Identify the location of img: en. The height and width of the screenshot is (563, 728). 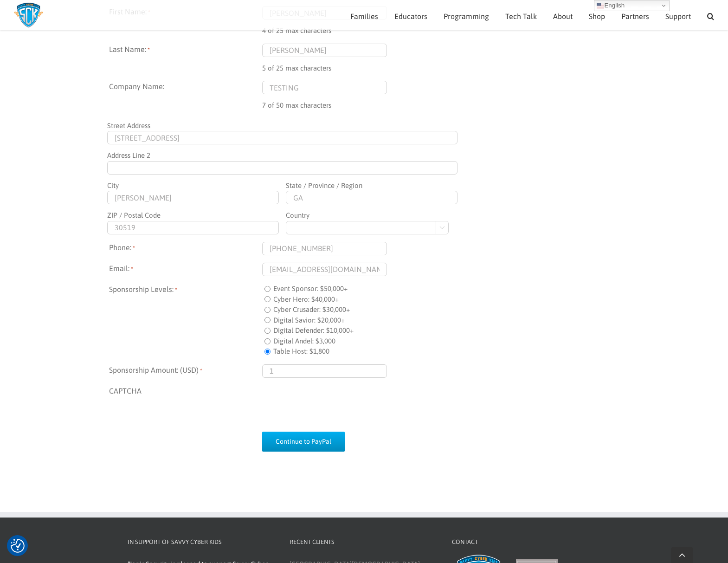
(600, 6).